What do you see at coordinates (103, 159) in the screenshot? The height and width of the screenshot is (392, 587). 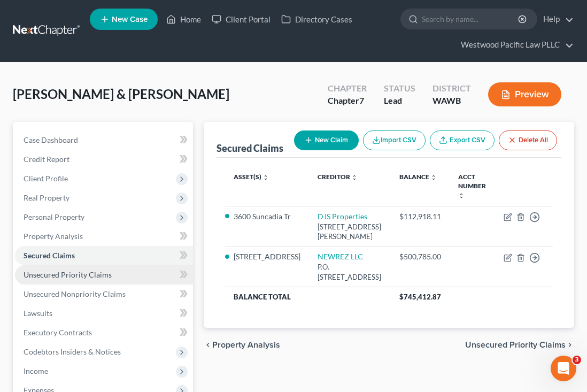 I see `a: Credit Report` at bounding box center [103, 159].